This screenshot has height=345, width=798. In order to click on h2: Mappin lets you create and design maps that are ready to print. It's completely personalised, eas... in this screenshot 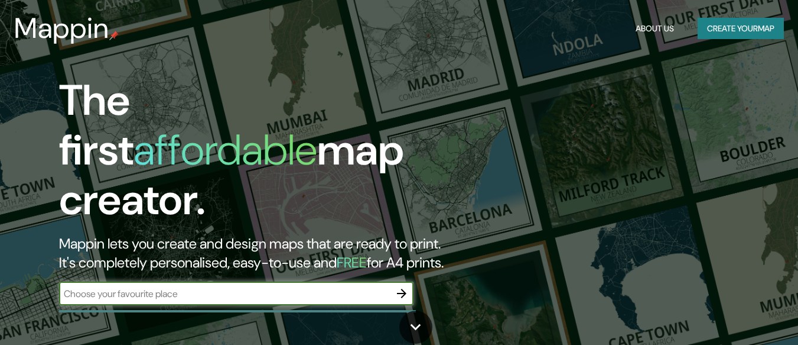, I will do `click(259, 253)`.